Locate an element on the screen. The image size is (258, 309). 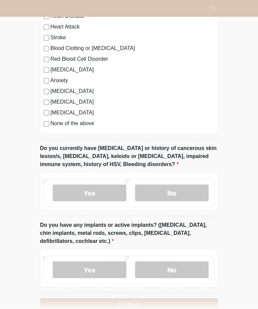
input: Heart Attack is located at coordinates (46, 28).